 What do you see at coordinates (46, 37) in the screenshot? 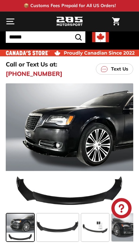
I see `input: Search` at bounding box center [46, 37].